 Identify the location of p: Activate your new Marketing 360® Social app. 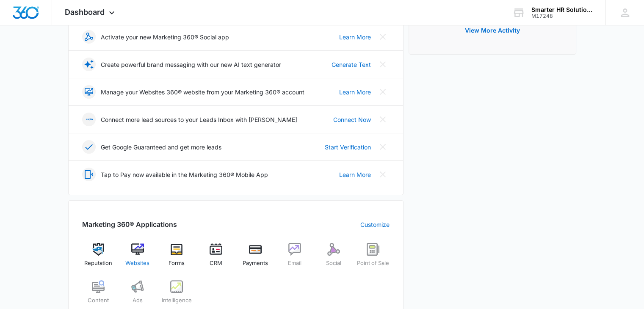
(165, 37).